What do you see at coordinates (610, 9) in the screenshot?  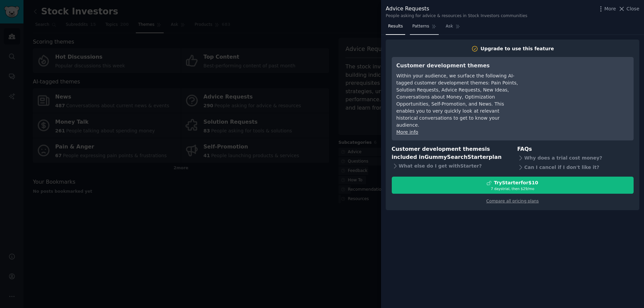 I see `span: More` at bounding box center [610, 9].